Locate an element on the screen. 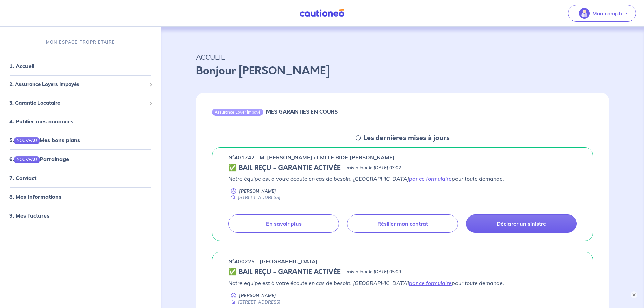 The width and height of the screenshot is (644, 308). h5: Les dernières mises à jours is located at coordinates (407, 138).